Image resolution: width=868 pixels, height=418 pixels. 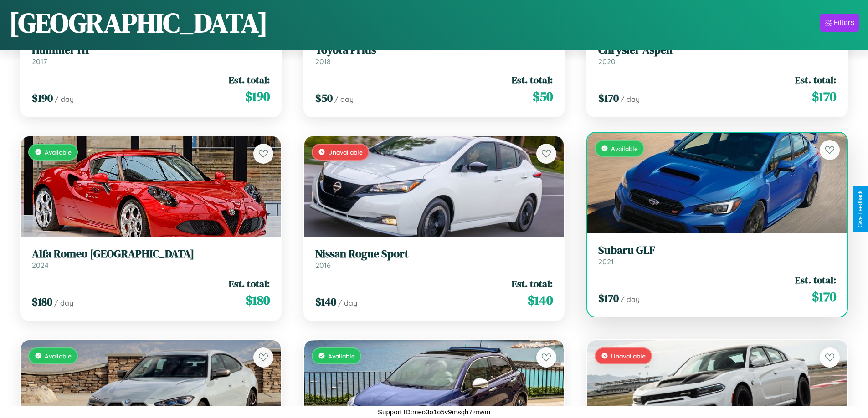 What do you see at coordinates (717, 250) in the screenshot?
I see `h3: Subaru GLF` at bounding box center [717, 250].